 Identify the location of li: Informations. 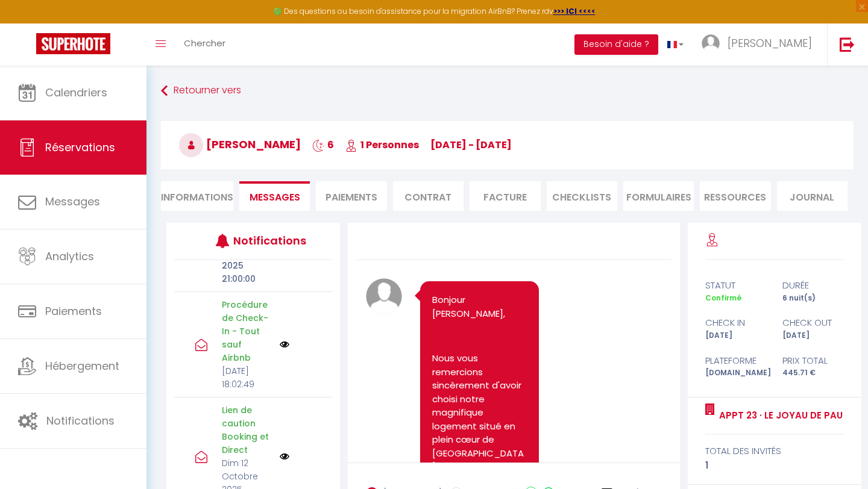
(197, 196).